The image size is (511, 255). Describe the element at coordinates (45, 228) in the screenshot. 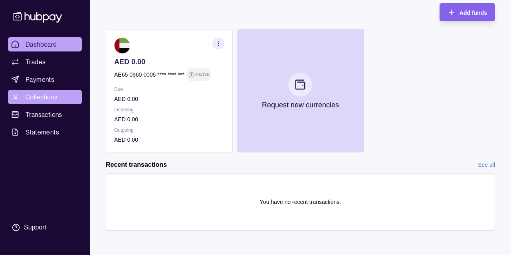

I see `a: Support` at that location.